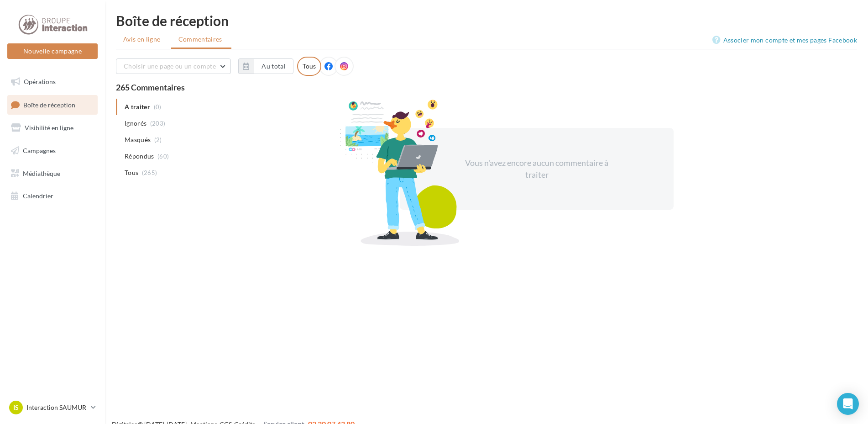 The image size is (868, 424). I want to click on a: Visibilité en ligne, so click(52, 128).